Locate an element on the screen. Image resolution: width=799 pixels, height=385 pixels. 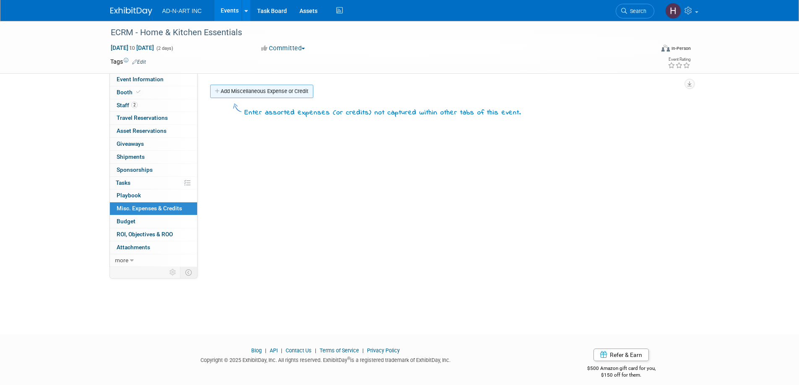
span: AD-N-ART INC is located at coordinates (182, 11).